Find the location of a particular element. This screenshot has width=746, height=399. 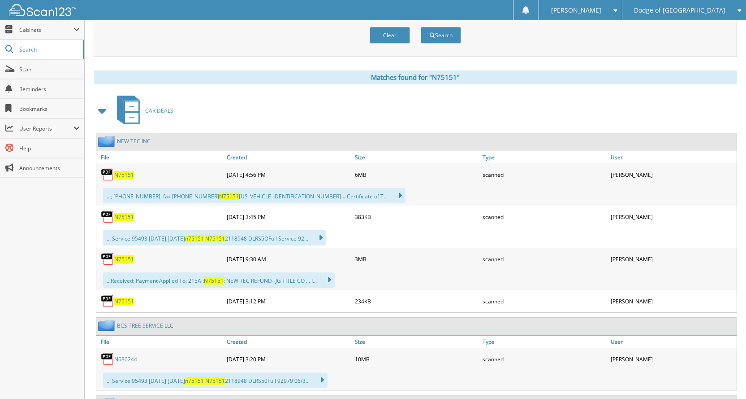

span: CAR DEALS is located at coordinates (159, 110).